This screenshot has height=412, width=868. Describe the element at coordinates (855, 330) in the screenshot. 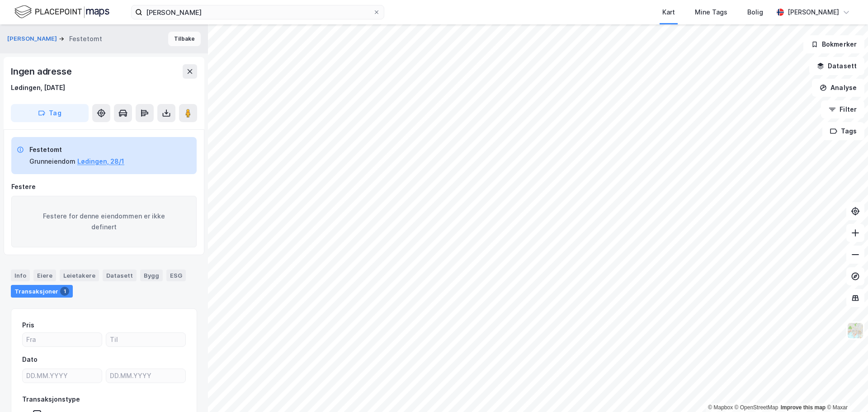

I see `img: Z` at that location.